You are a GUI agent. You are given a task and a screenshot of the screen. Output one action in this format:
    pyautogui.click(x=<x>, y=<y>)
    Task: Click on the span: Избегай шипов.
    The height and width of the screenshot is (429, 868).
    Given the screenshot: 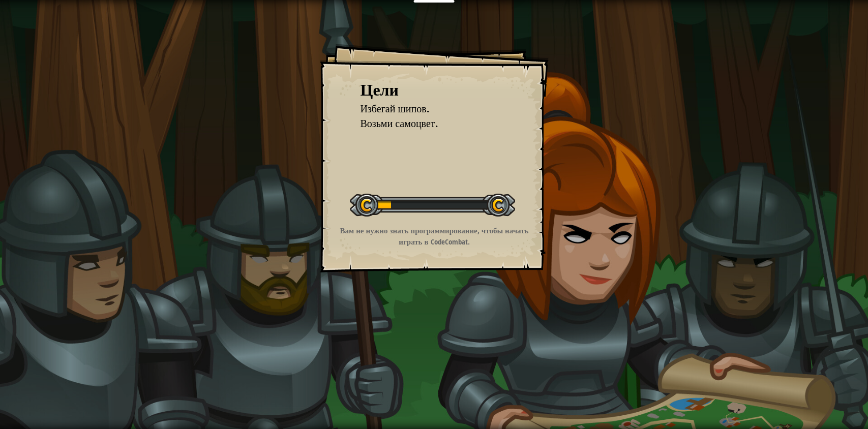 What is the action you would take?
    pyautogui.click(x=394, y=108)
    